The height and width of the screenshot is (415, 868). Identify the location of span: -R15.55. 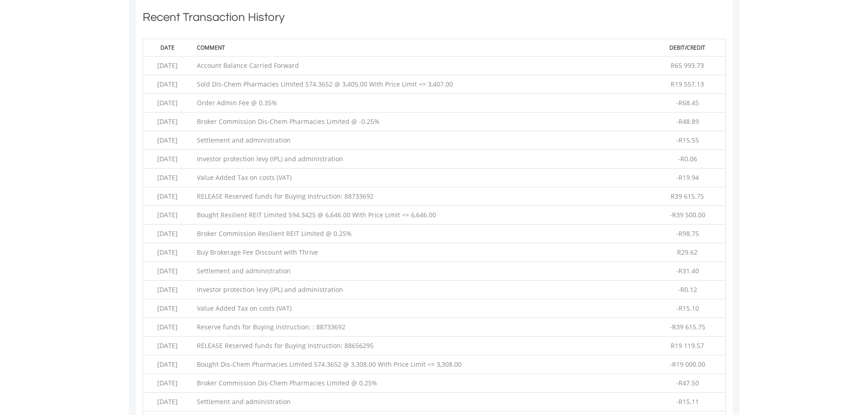
(687, 140).